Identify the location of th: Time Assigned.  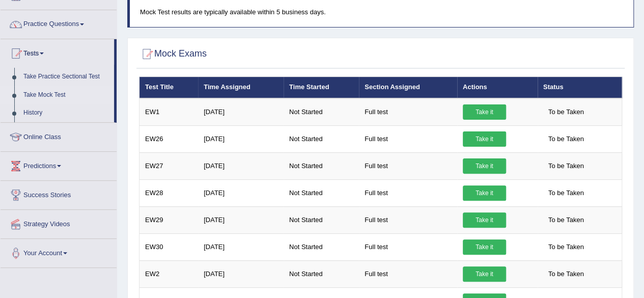
(241, 87).